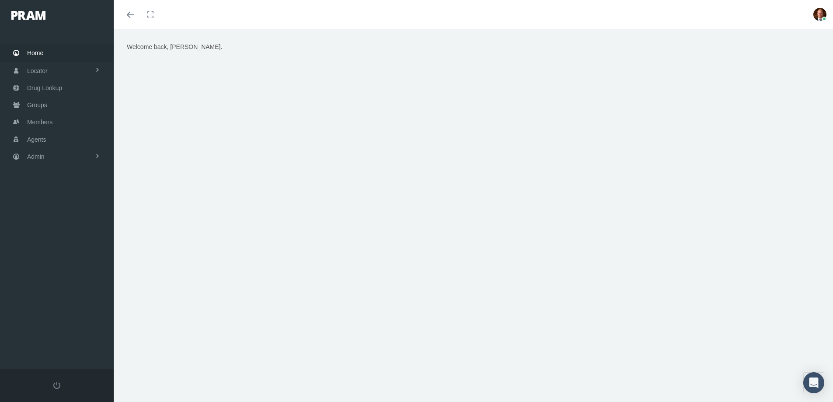 The image size is (833, 402). What do you see at coordinates (820, 14) in the screenshot?
I see `img: S_Profile_Picture_693.jpg` at bounding box center [820, 14].